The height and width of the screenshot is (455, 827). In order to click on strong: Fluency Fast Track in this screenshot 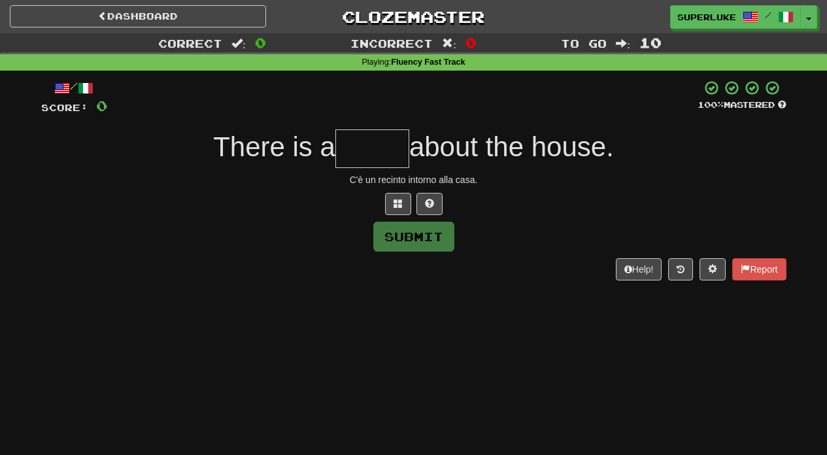, I will do `click(427, 62)`.